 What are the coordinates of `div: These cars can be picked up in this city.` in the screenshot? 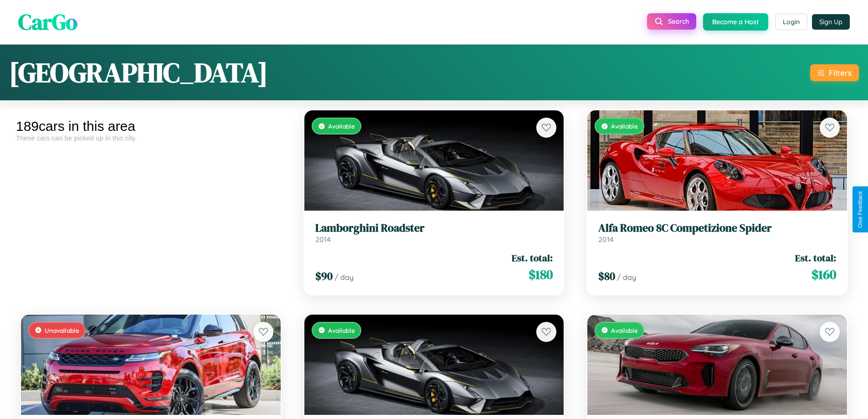 It's located at (151, 138).